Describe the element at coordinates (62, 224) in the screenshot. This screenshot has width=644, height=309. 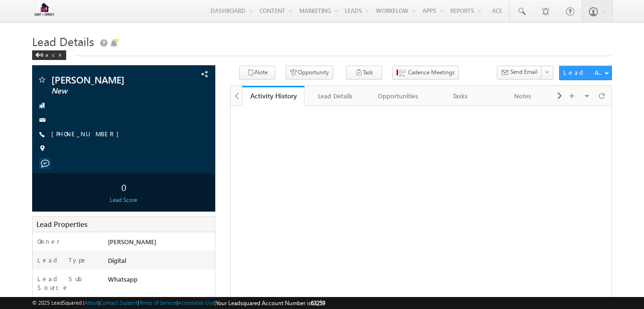
I see `span: Lead Properties` at that location.